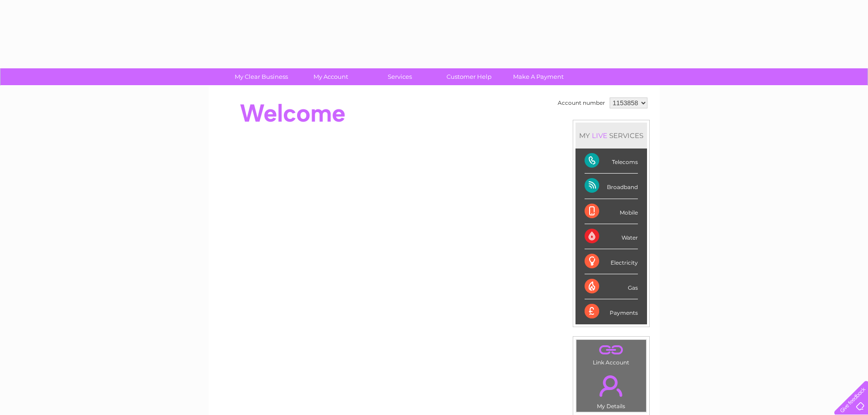 The height and width of the screenshot is (415, 868). What do you see at coordinates (330, 77) in the screenshot?
I see `a: My Account` at bounding box center [330, 77].